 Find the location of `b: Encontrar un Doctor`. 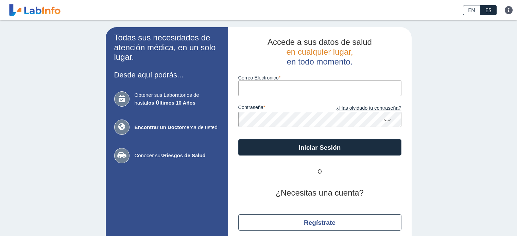

b: Encontrar un Doctor is located at coordinates (159, 127).